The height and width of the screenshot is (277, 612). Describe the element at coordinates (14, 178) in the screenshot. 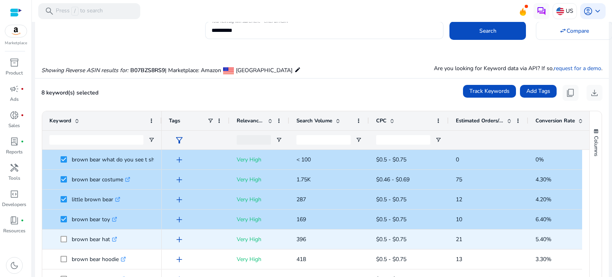

I see `p: Tools` at that location.